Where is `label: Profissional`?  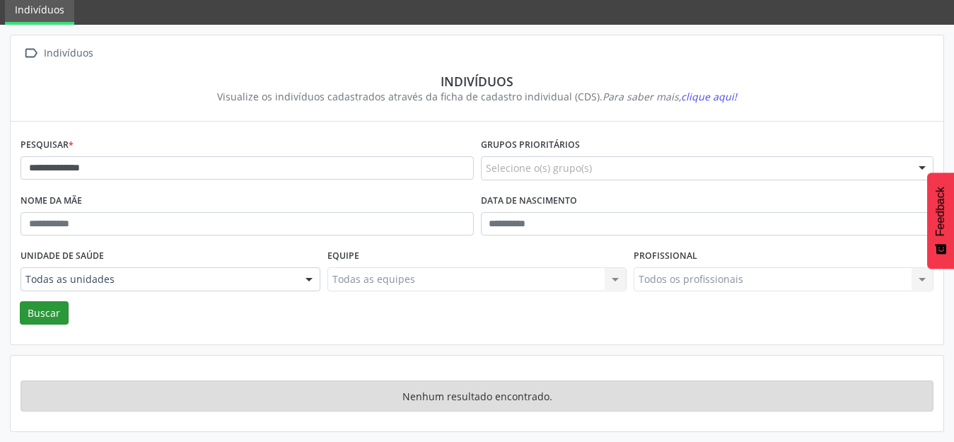
label: Profissional is located at coordinates (665, 256).